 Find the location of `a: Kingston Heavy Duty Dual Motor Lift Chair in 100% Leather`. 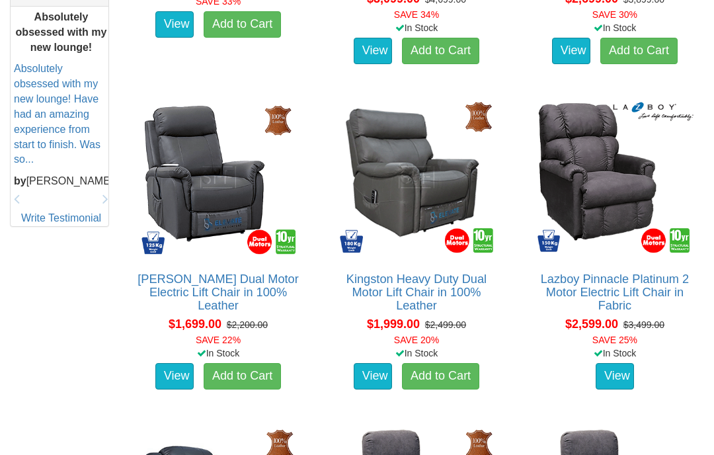

a: Kingston Heavy Duty Dual Motor Lift Chair in 100% Leather is located at coordinates (417, 292).